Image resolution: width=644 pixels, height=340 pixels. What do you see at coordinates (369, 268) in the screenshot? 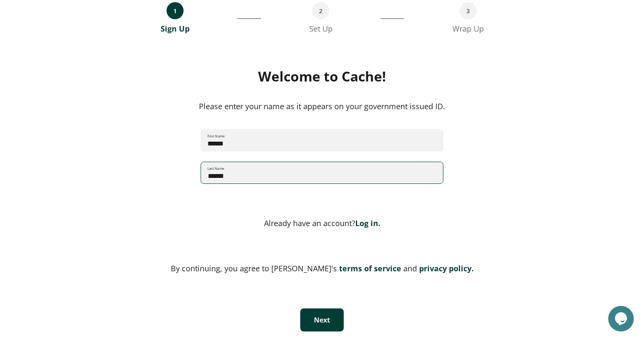
I see `a: terms of service` at bounding box center [369, 268].